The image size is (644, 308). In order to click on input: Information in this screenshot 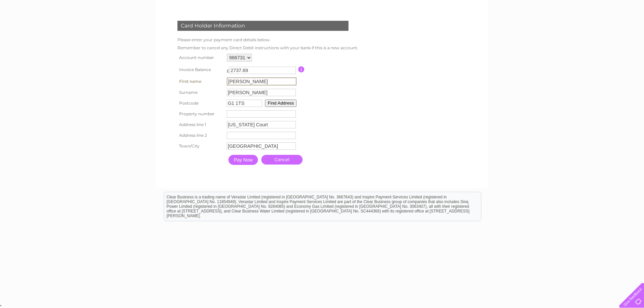, I will do `click(301, 69)`.